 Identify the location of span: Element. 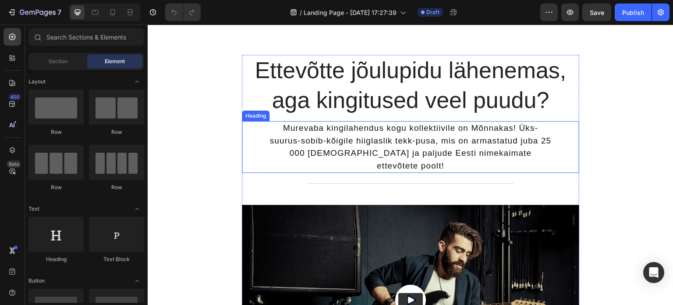
(115, 61).